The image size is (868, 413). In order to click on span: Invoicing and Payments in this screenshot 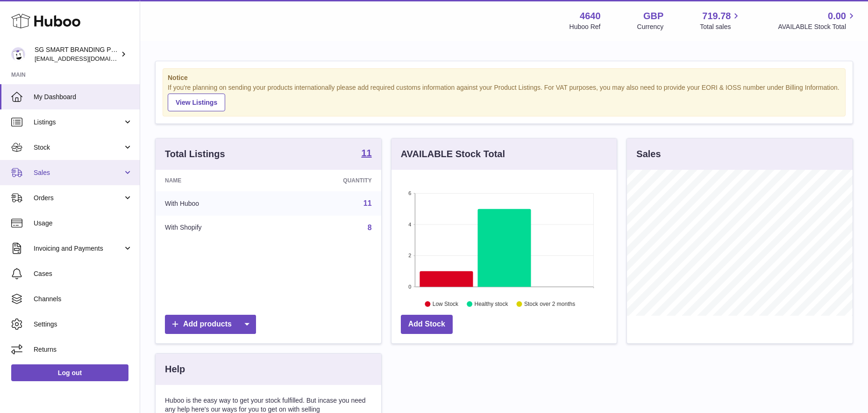, I will do `click(78, 248)`.